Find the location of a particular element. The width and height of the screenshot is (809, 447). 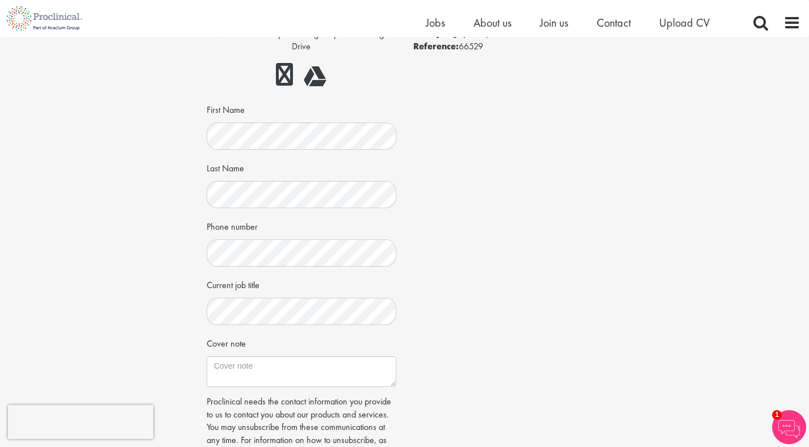

span: Contact is located at coordinates (614, 23).